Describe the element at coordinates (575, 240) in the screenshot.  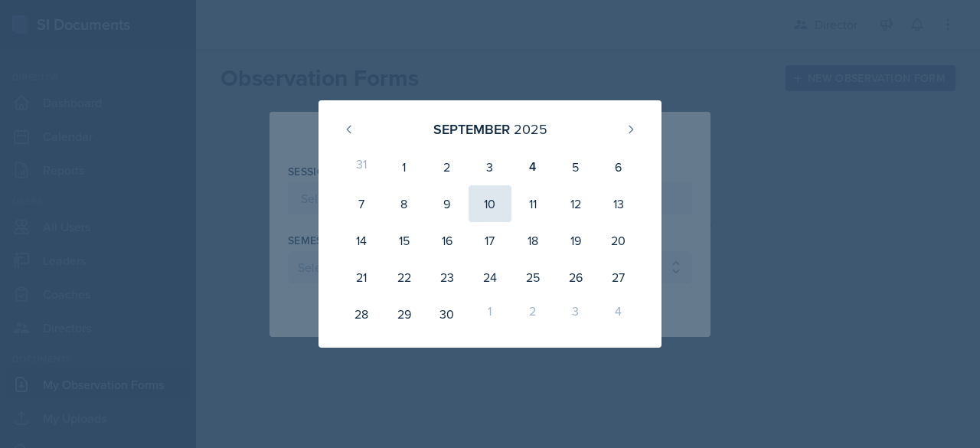
I see `div: 19` at that location.